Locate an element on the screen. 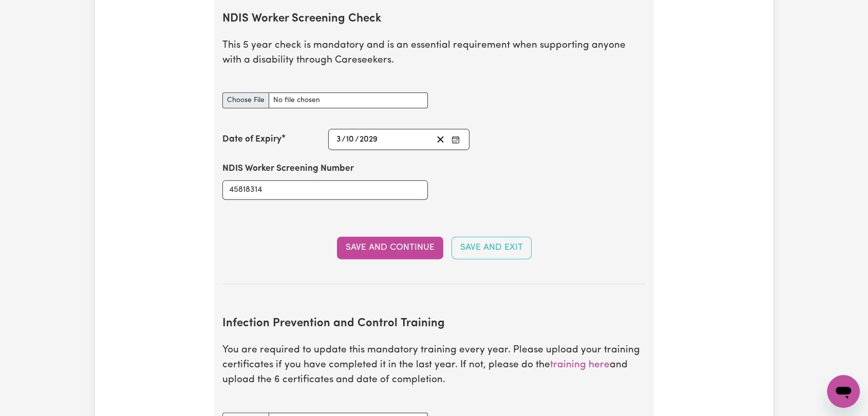 The height and width of the screenshot is (416, 868). label: Date of Expiry is located at coordinates (252, 140).